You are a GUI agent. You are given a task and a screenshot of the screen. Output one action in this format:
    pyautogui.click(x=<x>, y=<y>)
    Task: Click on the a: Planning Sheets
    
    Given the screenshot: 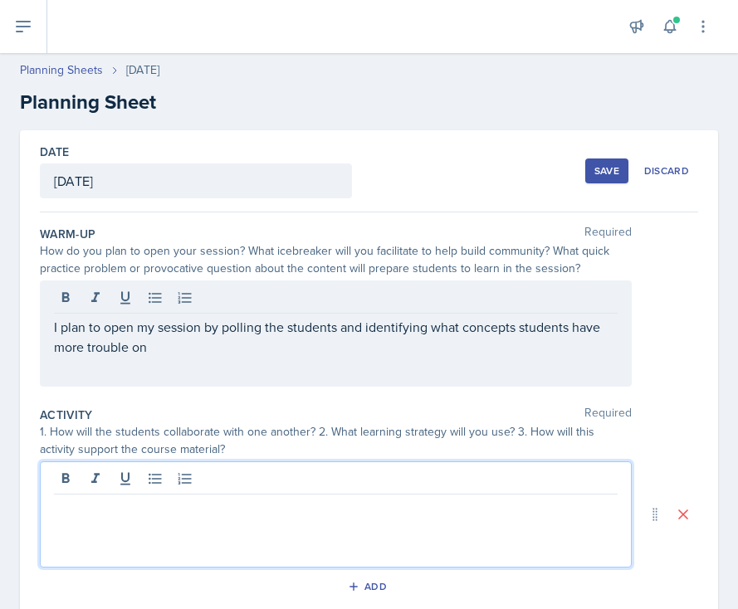 What is the action you would take?
    pyautogui.click(x=61, y=70)
    